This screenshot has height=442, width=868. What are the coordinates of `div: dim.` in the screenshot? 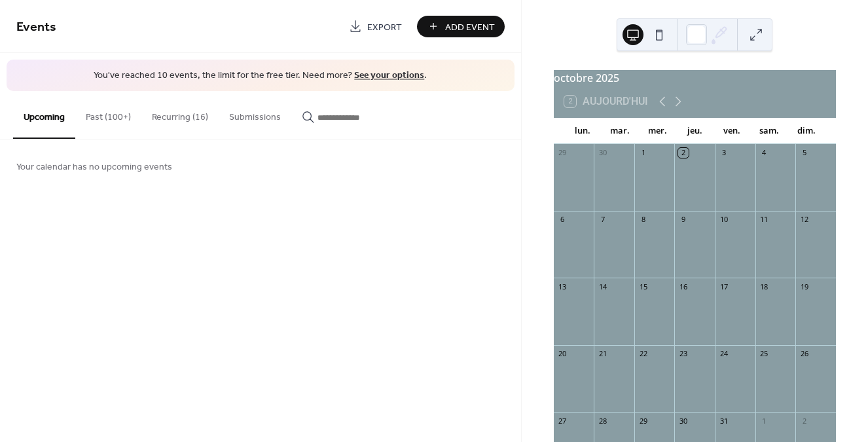 It's located at (806, 131).